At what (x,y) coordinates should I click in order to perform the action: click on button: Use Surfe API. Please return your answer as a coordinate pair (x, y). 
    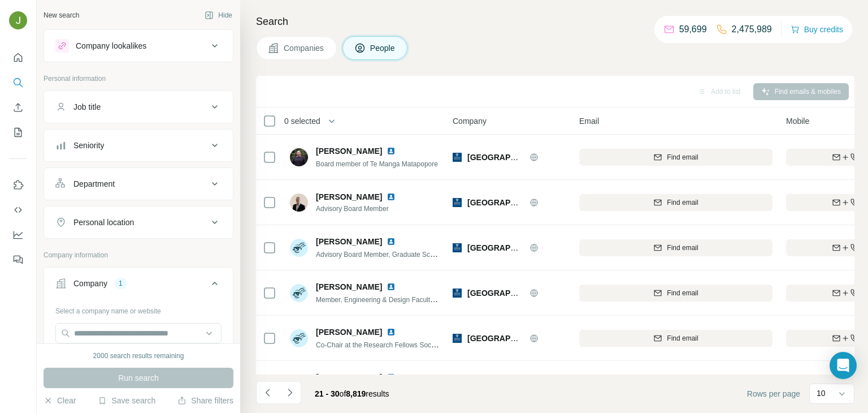
    Looking at the image, I should click on (18, 210).